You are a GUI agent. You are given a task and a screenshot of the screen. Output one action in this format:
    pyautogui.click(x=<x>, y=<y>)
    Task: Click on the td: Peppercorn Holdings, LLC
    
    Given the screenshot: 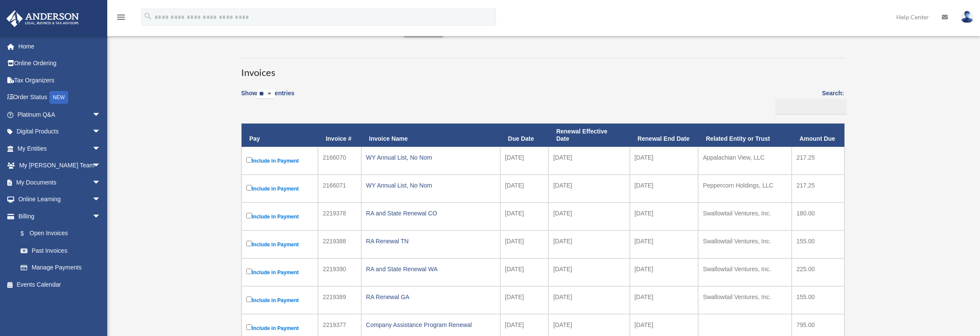 What is the action you would take?
    pyautogui.click(x=745, y=188)
    